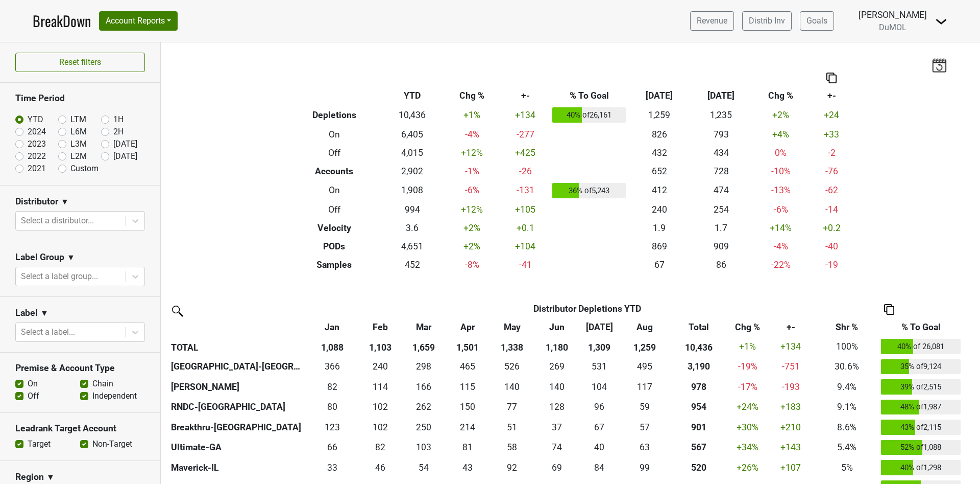 The height and width of the screenshot is (484, 980). I want to click on td: 793, so click(721, 135).